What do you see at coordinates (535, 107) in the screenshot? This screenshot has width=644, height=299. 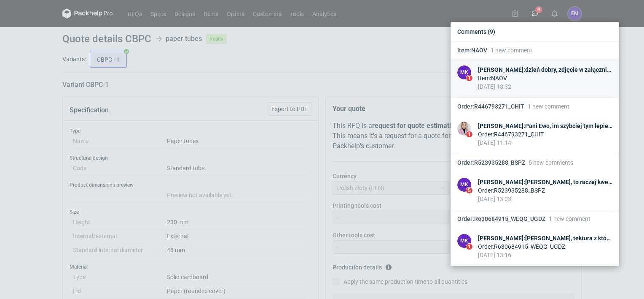 I see `button: Order:R446793271_CHIT1 new comment` at bounding box center [535, 107].